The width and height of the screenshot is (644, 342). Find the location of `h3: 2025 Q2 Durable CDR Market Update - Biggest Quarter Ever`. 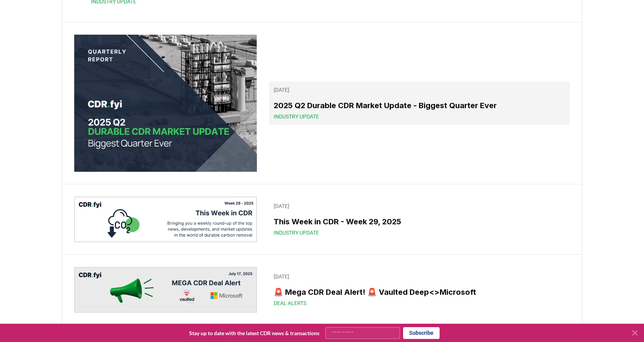

h3: 2025 Q2 Durable CDR Market Update - Biggest Quarter Ever is located at coordinates (420, 105).